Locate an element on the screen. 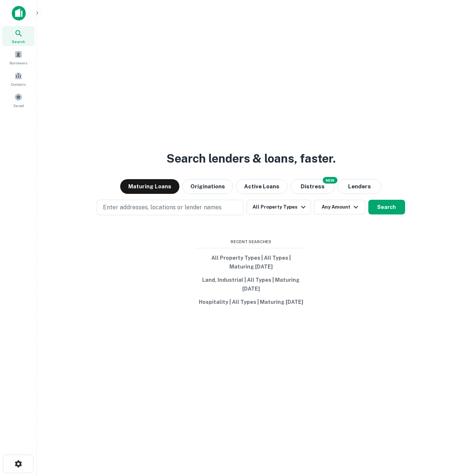  span: Contacts is located at coordinates (18, 84).